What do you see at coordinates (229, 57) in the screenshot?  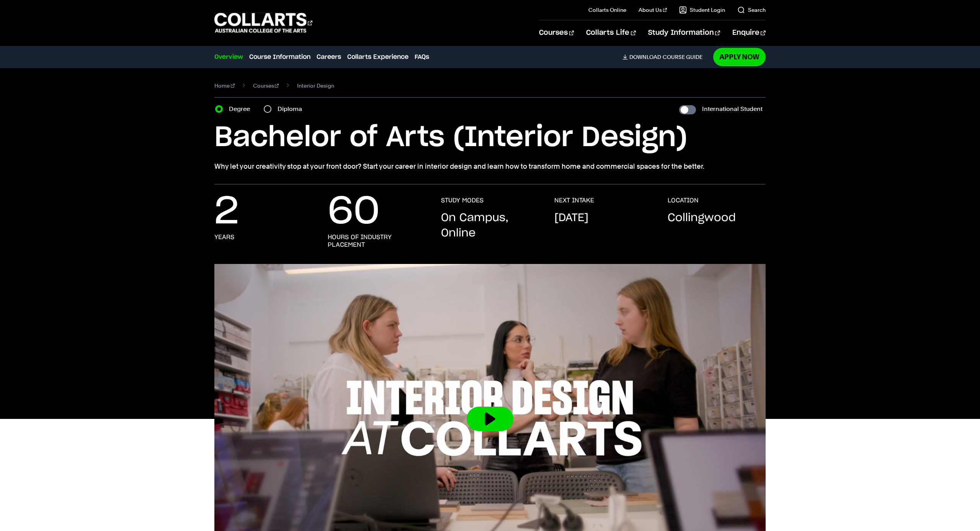 I see `a: Overview` at bounding box center [229, 57].